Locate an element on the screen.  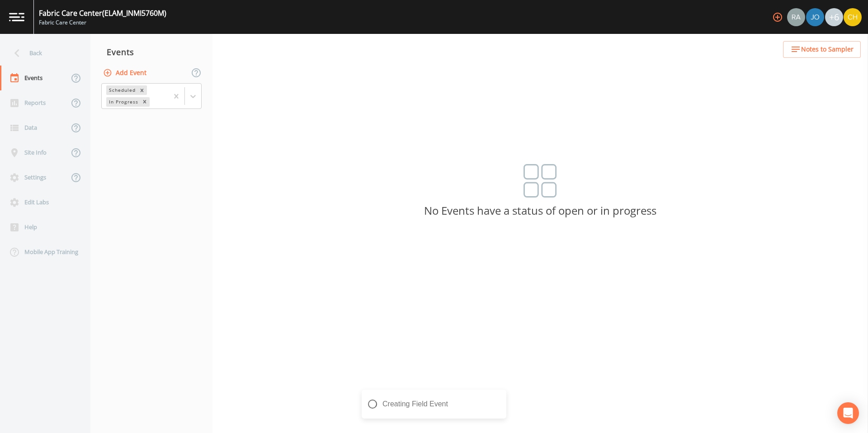
img: svg%3e is located at coordinates (540, 181).